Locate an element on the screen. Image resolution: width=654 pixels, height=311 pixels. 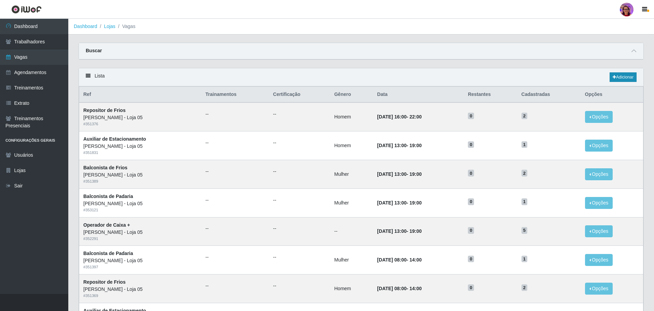
div: # 351369 is located at coordinates (140, 296).